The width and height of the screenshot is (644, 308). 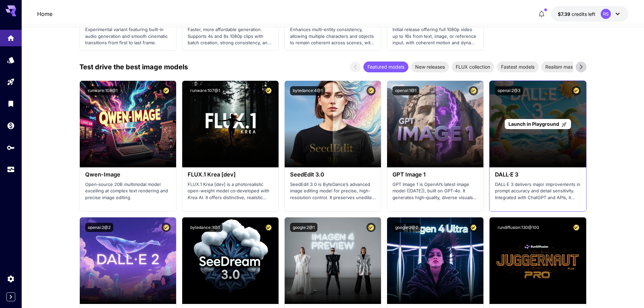 I want to click on p: Enhances multi-entity consistency, allowing multiple characters and objects to remain coherent ac..., so click(x=332, y=36).